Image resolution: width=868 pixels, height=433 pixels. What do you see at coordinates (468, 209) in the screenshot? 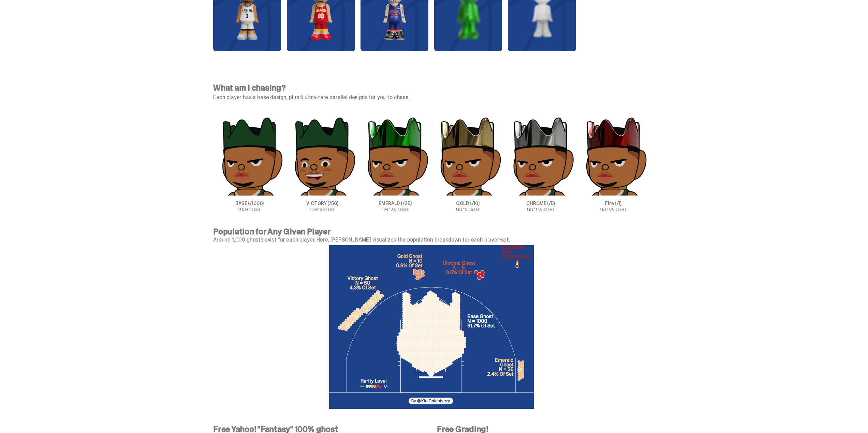
I see `p: 1 per 9 cases` at bounding box center [468, 209].